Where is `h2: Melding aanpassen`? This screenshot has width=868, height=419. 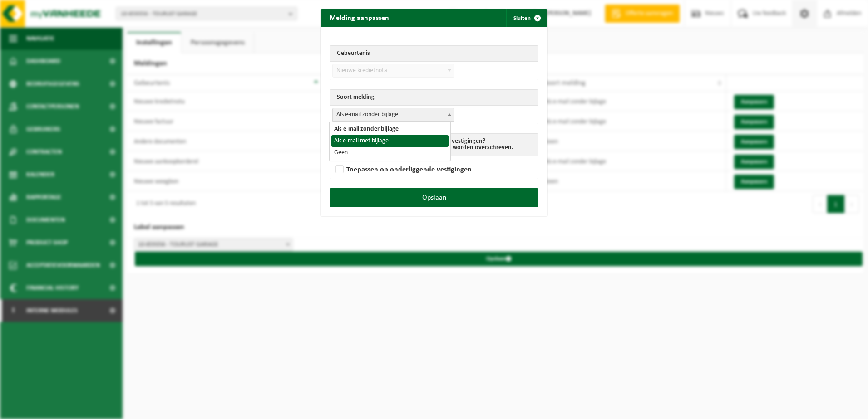
h2: Melding aanpassen is located at coordinates (359, 18).